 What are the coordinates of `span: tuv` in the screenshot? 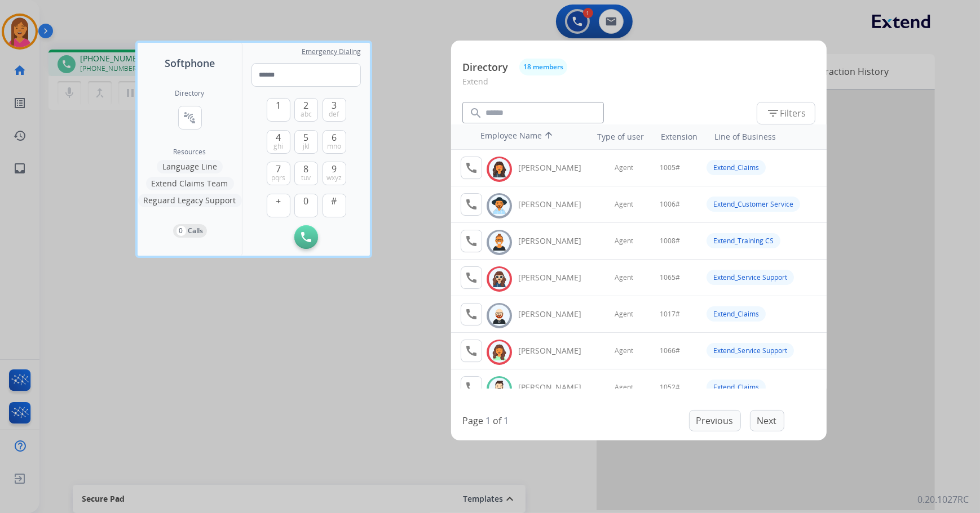 It's located at (306, 178).